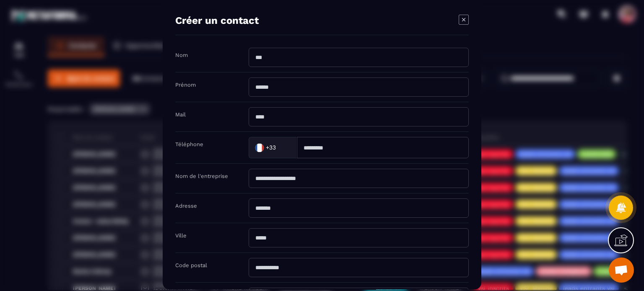 Image resolution: width=644 pixels, height=291 pixels. Describe the element at coordinates (283, 147) in the screenshot. I see `input: Search for option` at that location.